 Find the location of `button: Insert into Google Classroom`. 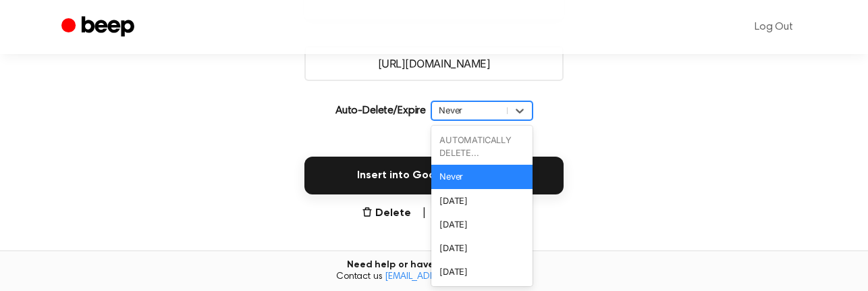

button: Insert into Google Classroom is located at coordinates (434, 175).